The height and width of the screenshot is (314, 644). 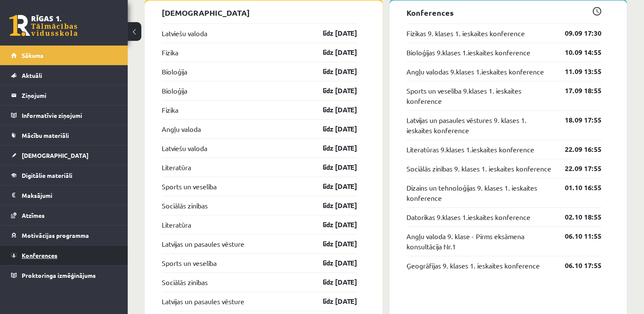 What do you see at coordinates (577, 149) in the screenshot?
I see `a: 22.09 16:55` at bounding box center [577, 149].